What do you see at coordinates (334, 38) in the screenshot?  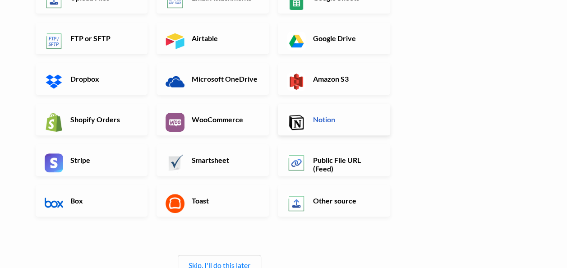 I see `a: Google Drive` at bounding box center [334, 38].